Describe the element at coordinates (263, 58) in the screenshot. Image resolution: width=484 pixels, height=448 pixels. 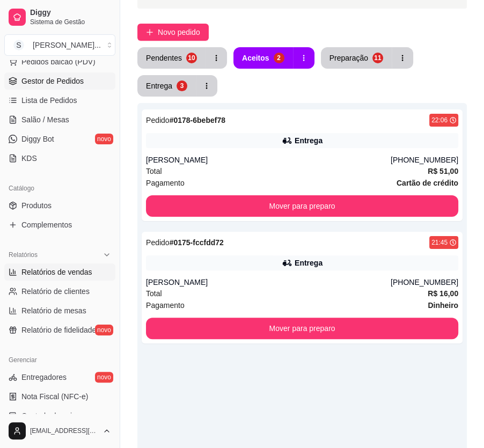
I see `button: Aceitos2` at that location.